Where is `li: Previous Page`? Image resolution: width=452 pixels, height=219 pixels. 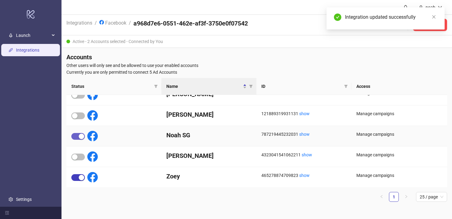
li: Previous Page is located at coordinates (382, 197).